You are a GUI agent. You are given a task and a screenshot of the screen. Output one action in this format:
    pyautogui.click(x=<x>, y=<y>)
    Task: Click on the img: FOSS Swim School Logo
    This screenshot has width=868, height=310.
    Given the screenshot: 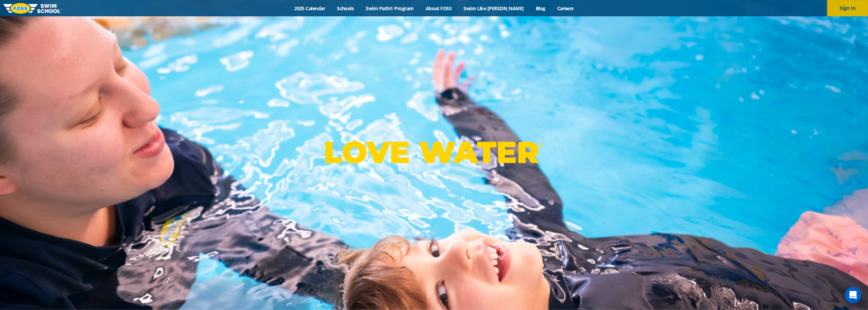 What is the action you would take?
    pyautogui.click(x=33, y=8)
    